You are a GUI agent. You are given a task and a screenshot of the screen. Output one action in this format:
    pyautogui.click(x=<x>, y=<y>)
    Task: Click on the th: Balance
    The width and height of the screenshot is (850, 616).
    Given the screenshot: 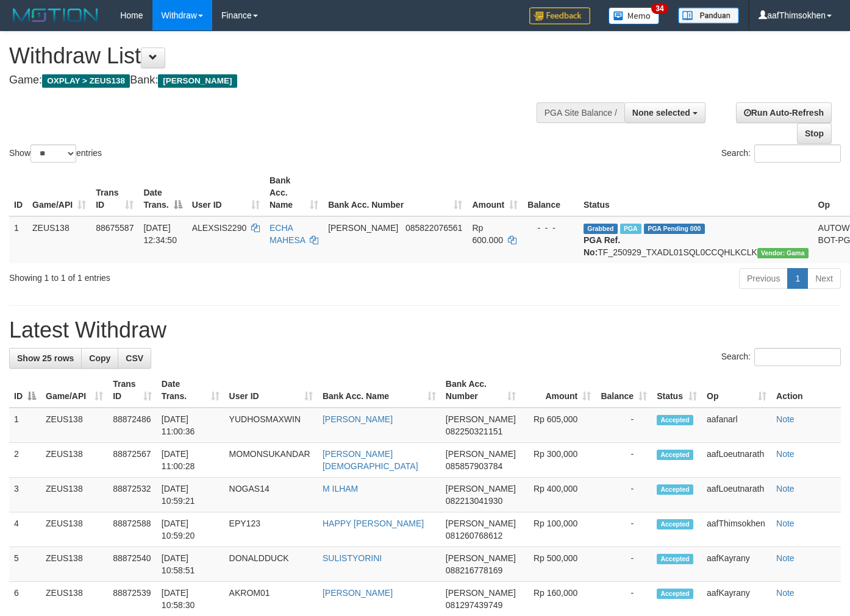 What is the action you would take?
    pyautogui.click(x=550, y=192)
    